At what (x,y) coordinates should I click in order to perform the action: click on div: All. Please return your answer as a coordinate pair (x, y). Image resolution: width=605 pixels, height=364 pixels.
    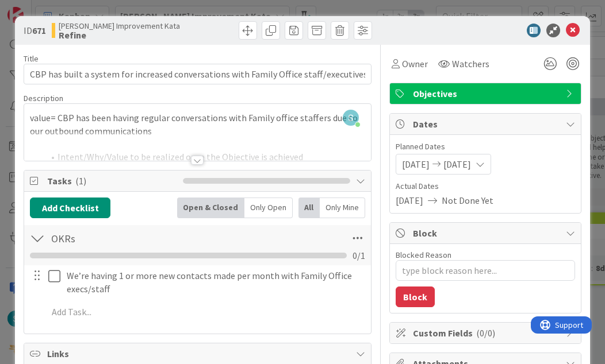
    Looking at the image, I should click on (308, 207).